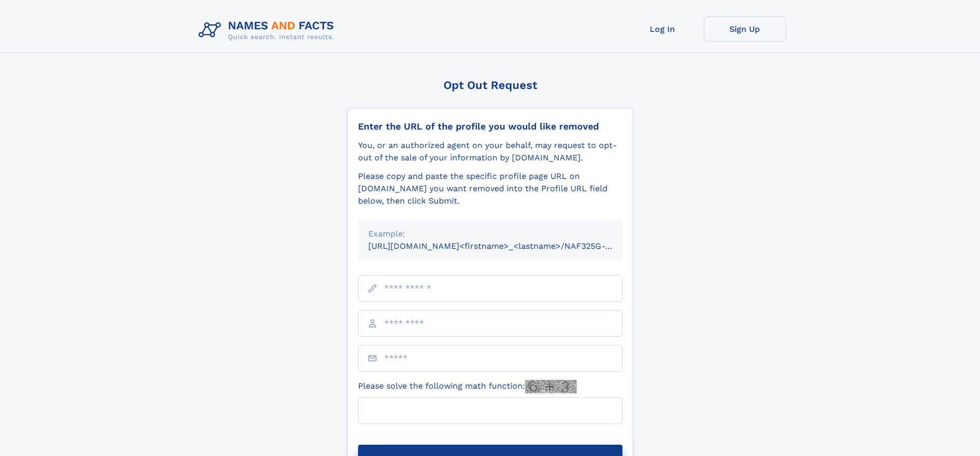  Describe the element at coordinates (490, 234) in the screenshot. I see `div: Example:` at that location.